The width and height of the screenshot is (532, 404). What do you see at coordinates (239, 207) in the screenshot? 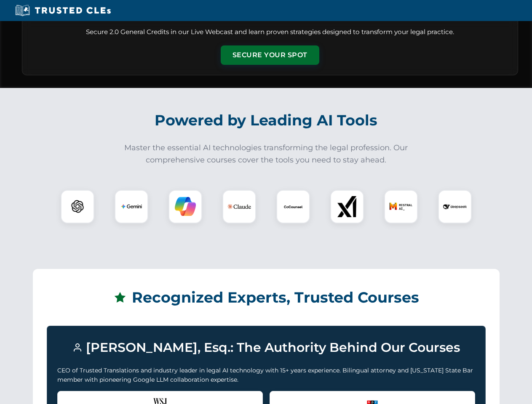
I see `div: Claude` at bounding box center [239, 207].